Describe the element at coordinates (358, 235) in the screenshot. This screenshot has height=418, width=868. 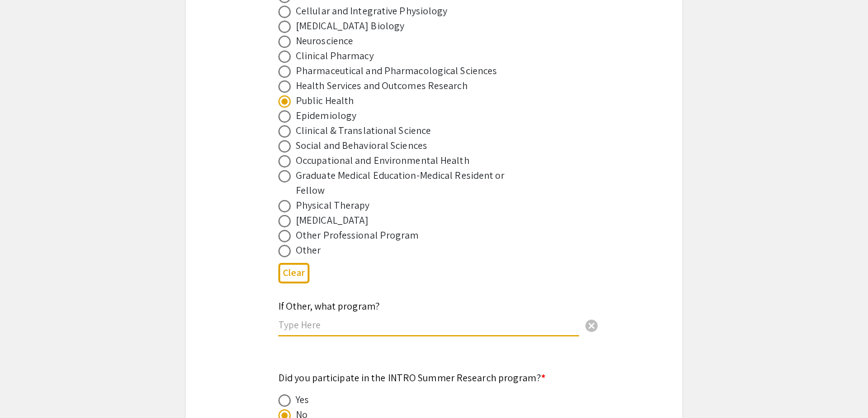
I see `div: Other Professional Program` at that location.